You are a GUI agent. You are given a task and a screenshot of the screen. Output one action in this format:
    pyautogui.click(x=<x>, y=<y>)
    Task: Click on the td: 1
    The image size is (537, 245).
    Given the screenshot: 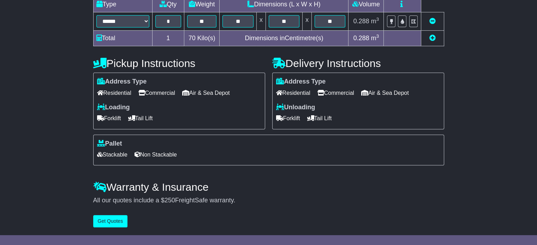 What is the action you would take?
    pyautogui.click(x=168, y=38)
    